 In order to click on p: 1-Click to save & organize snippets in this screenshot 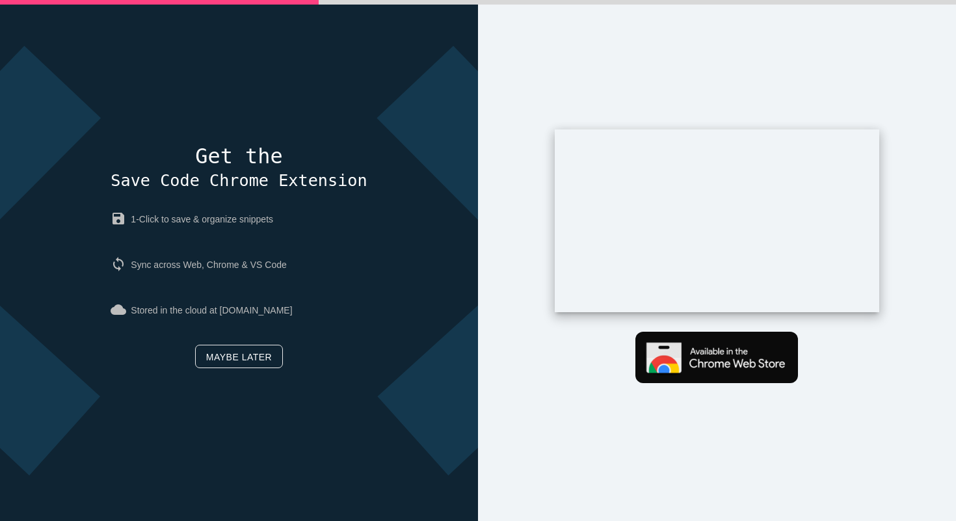, I will do `click(239, 219)`.